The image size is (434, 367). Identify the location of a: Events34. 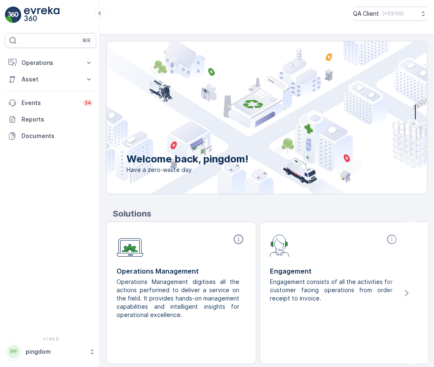
(50, 103).